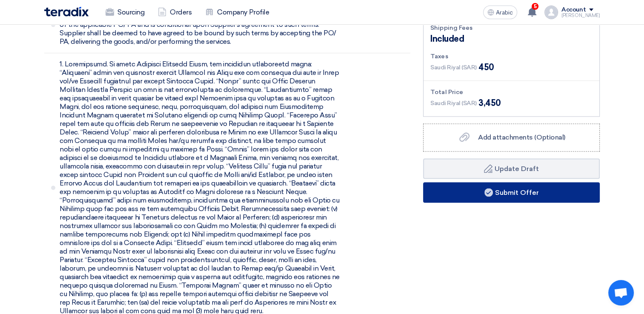 This screenshot has height=314, width=644. Describe the element at coordinates (447, 39) in the screenshot. I see `span: Included` at that location.